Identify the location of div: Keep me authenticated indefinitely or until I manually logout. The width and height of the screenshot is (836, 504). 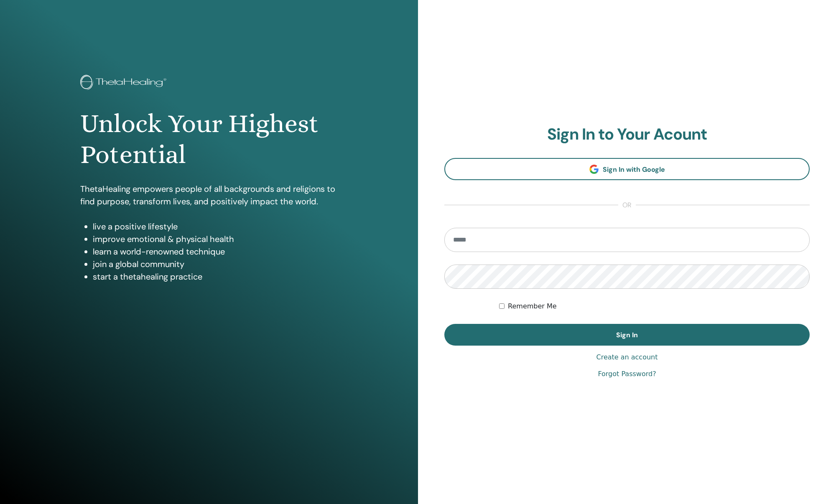
(654, 306).